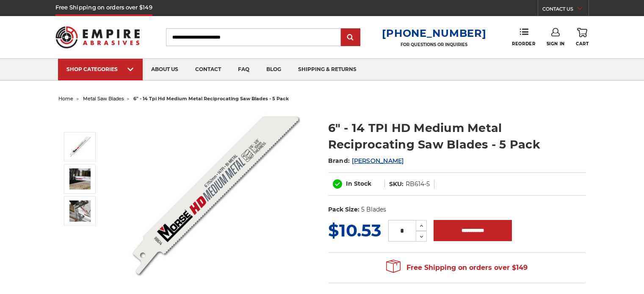 This screenshot has width=644, height=294. I want to click on a: faq, so click(243, 70).